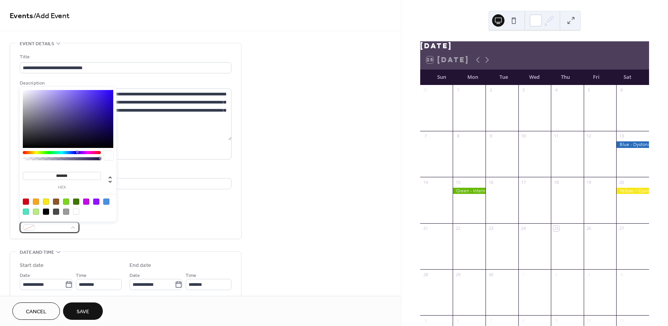 This screenshot has height=326, width=668. Describe the element at coordinates (621, 228) in the screenshot. I see `div: 27` at that location.